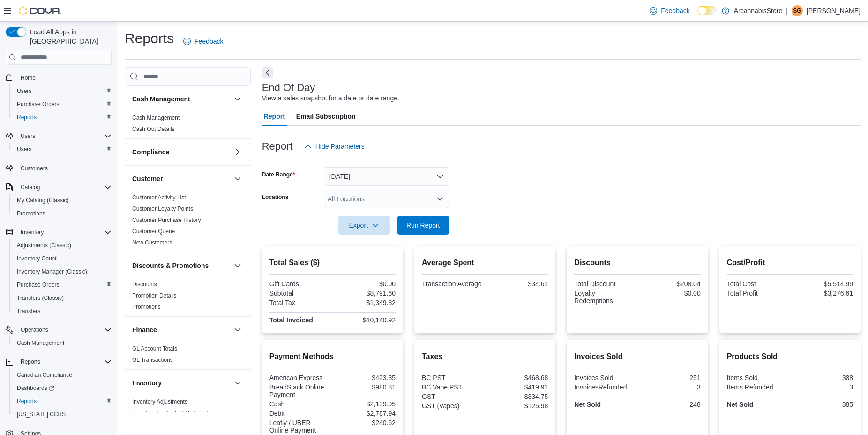  I want to click on span: My Catalog (Classic), so click(43, 200).